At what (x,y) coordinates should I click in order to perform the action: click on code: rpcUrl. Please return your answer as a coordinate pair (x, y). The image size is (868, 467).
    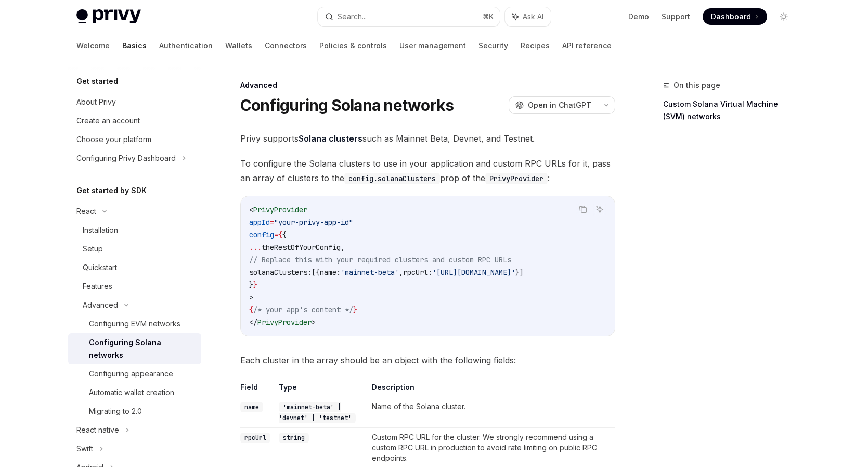
    Looking at the image, I should click on (255, 438).